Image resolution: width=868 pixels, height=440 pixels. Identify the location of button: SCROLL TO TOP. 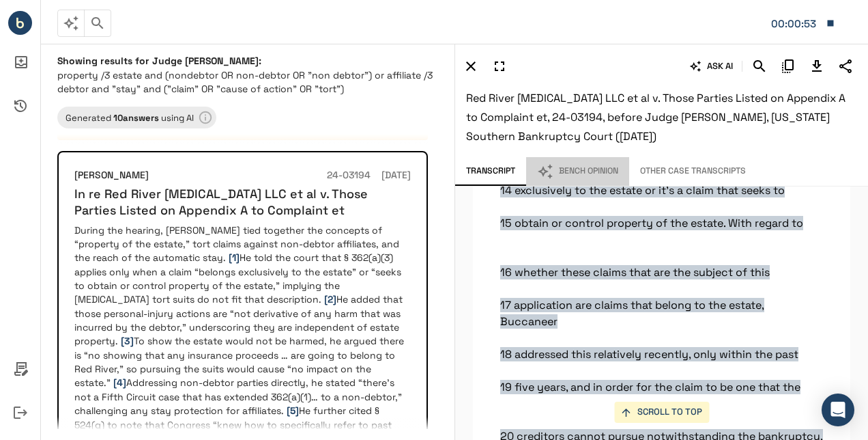
(662, 412).